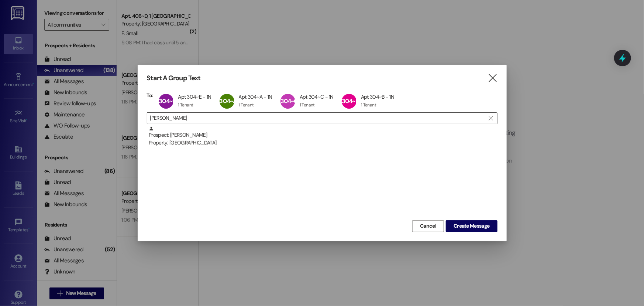 Image resolution: width=644 pixels, height=306 pixels. Describe the element at coordinates (471, 226) in the screenshot. I see `span: Create Message` at that location.